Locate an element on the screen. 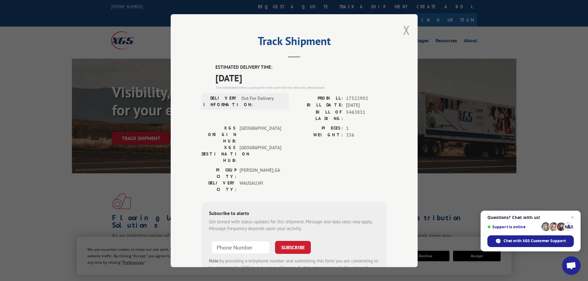  div: Get texted with status updates for this shipment. Message and data rates may apply. Message frequ... is located at coordinates (294, 225).